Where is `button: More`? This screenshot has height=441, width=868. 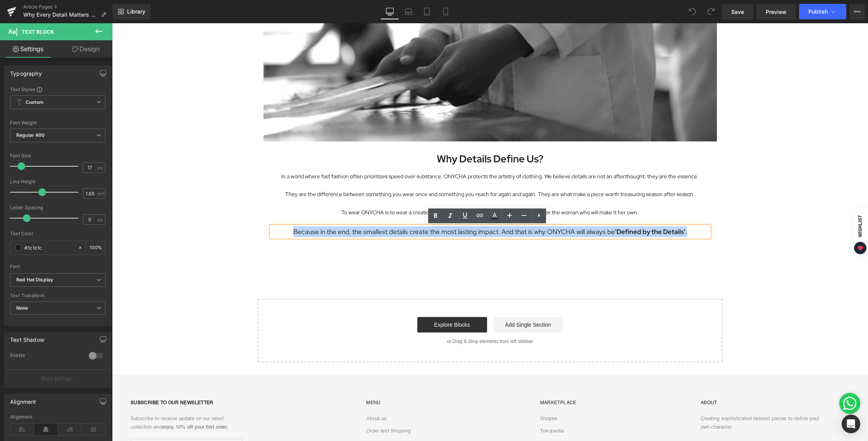
button: More is located at coordinates (857, 12).